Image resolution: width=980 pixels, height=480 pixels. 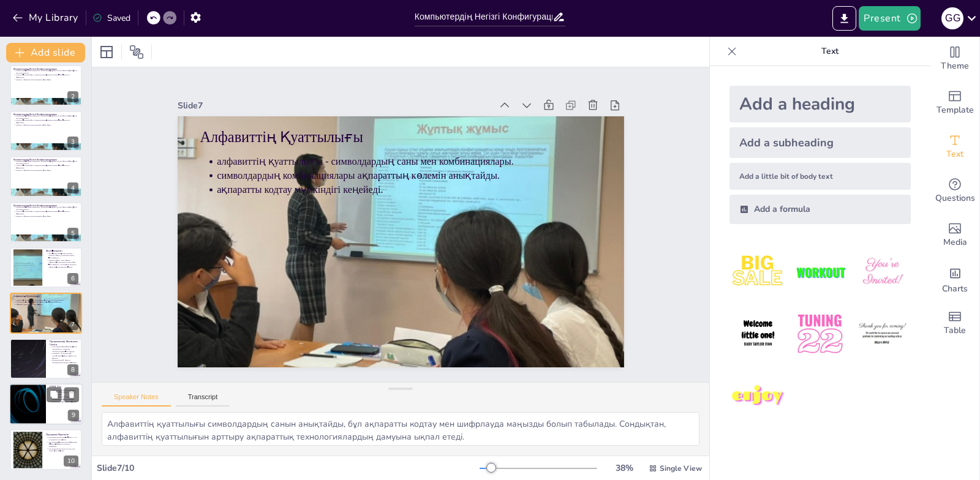 What do you see at coordinates (955, 147) in the screenshot?
I see `div: Add text boxes` at bounding box center [955, 147].